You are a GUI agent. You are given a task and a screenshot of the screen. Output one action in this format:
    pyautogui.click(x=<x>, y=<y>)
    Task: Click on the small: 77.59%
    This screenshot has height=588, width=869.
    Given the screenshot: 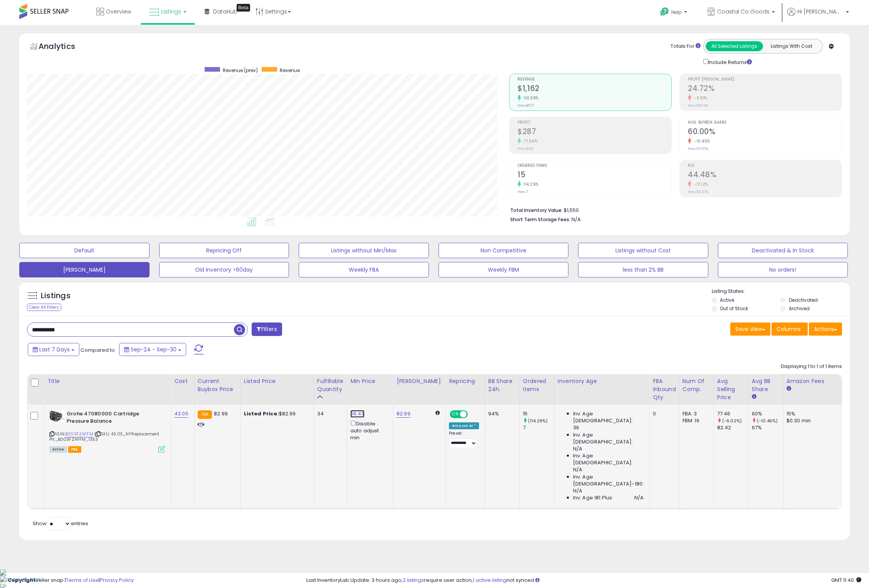 What is the action you would take?
    pyautogui.click(x=529, y=141)
    